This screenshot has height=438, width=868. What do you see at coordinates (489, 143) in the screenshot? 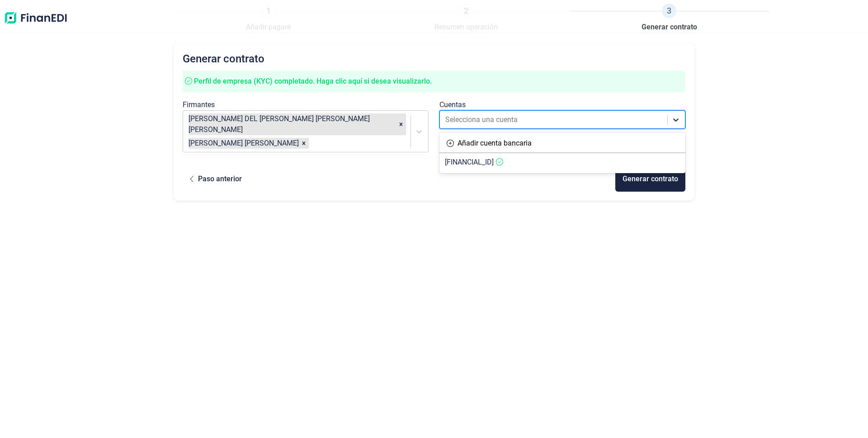
I see `button: Añadir cuenta bancaria` at bounding box center [489, 143].